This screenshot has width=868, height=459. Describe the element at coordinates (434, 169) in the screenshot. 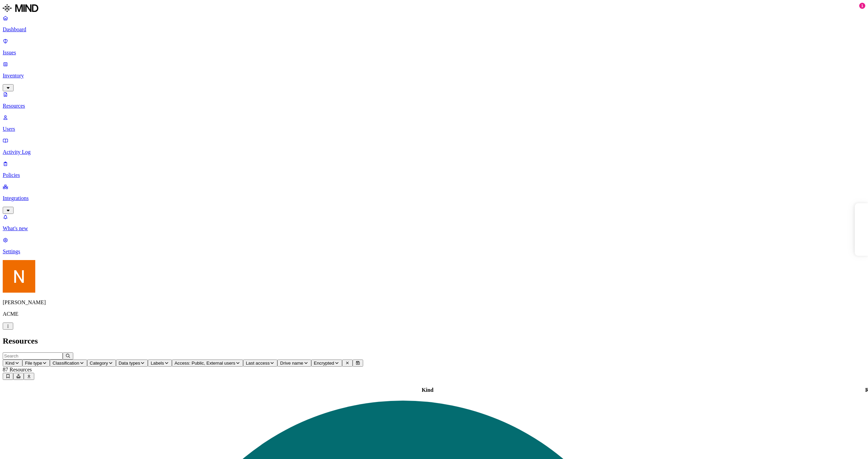

I see `a: Policies` at that location.